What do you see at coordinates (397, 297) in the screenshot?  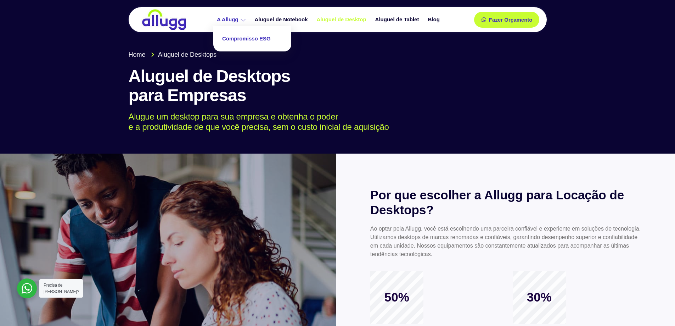 I see `span: 50%` at bounding box center [397, 297].